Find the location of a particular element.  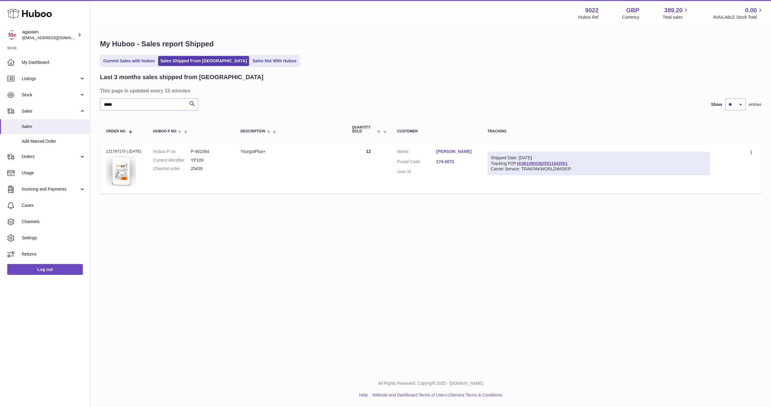

a: Help is located at coordinates (363, 395).